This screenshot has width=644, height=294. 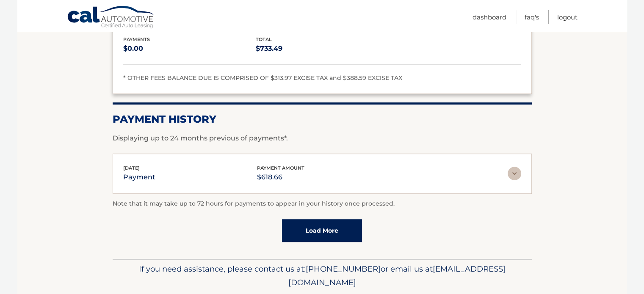 I want to click on p: Displaying up to 24 months previous of payments*., so click(x=322, y=139).